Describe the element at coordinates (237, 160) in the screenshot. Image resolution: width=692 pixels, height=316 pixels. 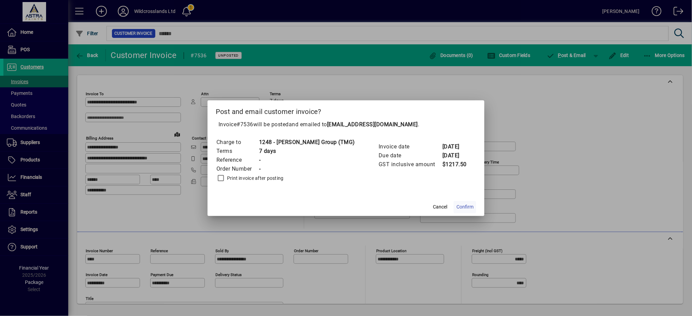
I see `td: Reference` at that location.